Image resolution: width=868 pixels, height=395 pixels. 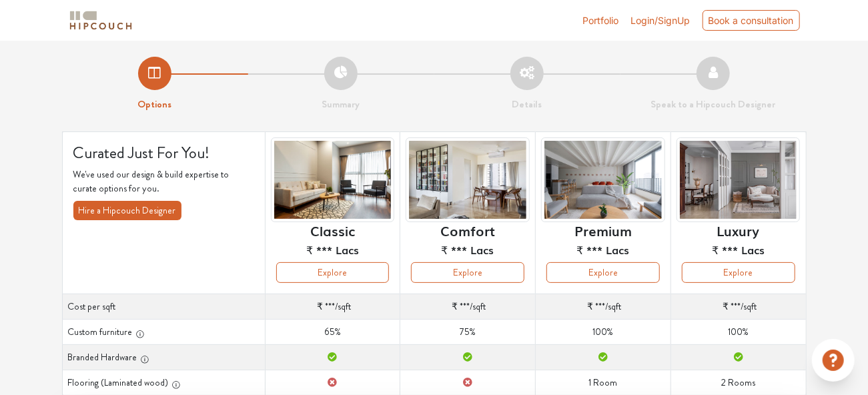 I want to click on th: Custom furniture, so click(x=163, y=332).